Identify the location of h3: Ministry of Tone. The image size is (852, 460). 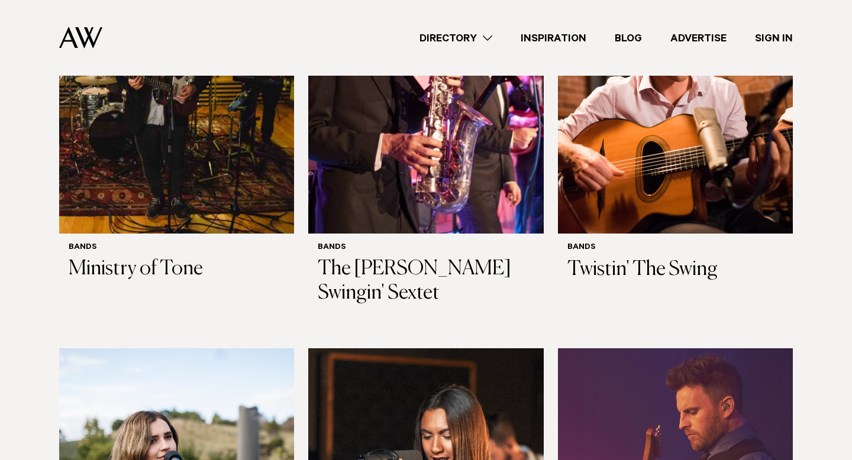
(176, 269).